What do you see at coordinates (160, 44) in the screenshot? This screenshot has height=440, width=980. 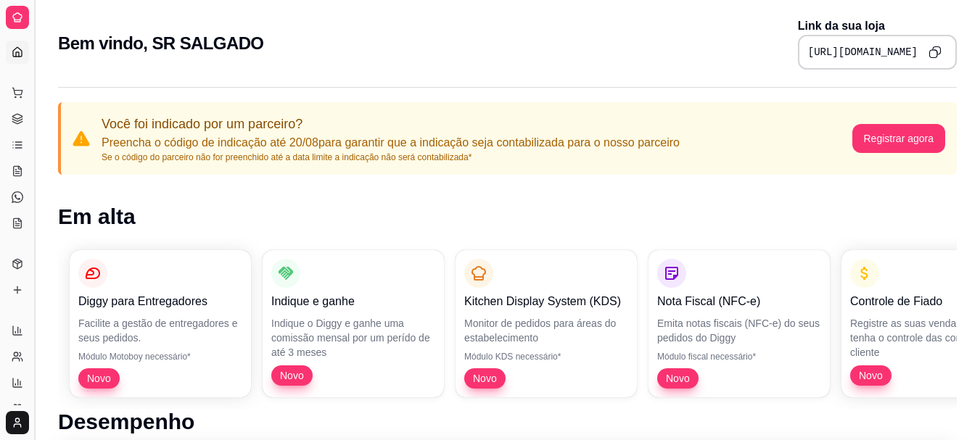 I see `h2: Bem vindo, SR SALGADO` at bounding box center [160, 44].